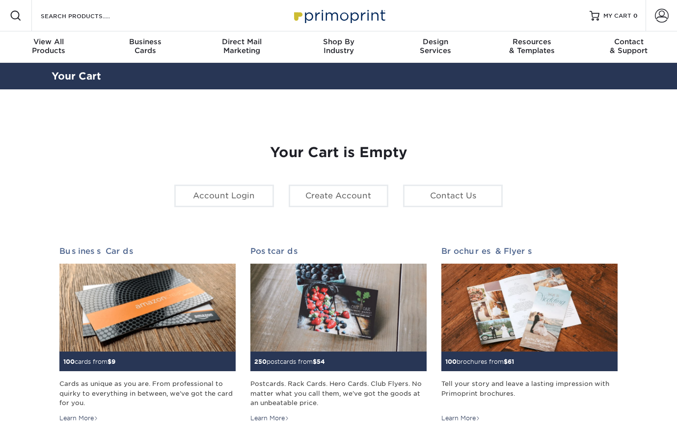 The image size is (677, 435). What do you see at coordinates (532, 42) in the screenshot?
I see `span: Resources` at bounding box center [532, 42].